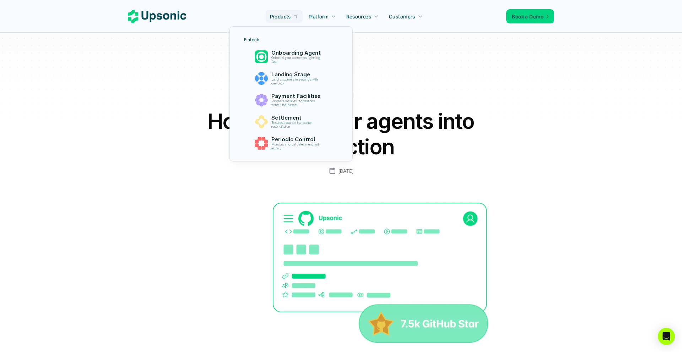  Describe the element at coordinates (251, 40) in the screenshot. I see `p: Fintech` at that location.